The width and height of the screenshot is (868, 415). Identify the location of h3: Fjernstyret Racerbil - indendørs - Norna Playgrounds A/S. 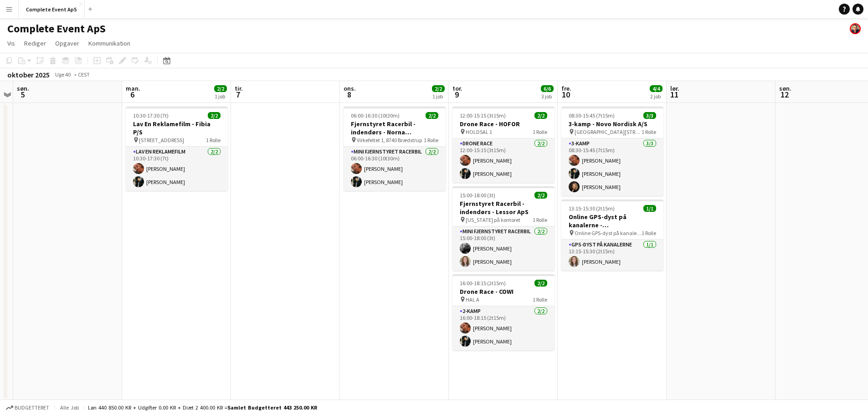
(395, 128).